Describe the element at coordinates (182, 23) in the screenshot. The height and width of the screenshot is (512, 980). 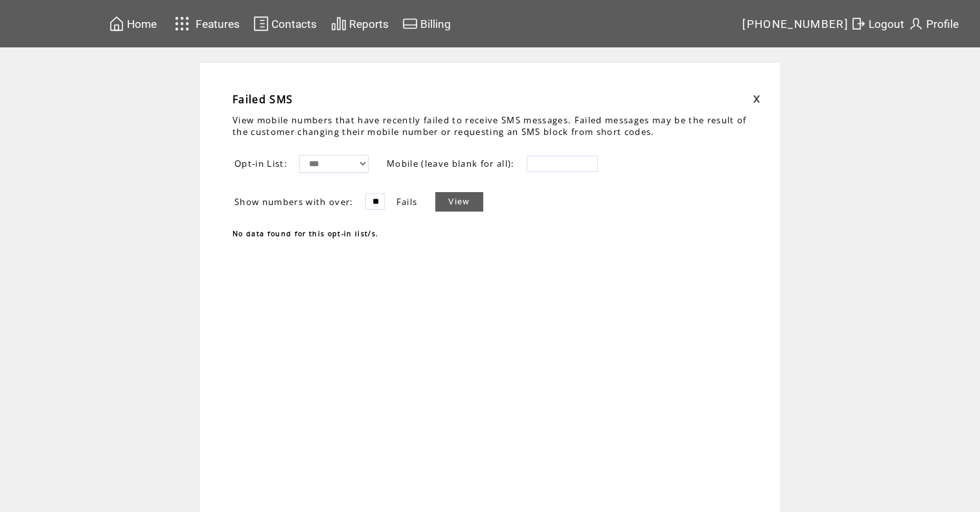
I see `img: features.svg` at that location.